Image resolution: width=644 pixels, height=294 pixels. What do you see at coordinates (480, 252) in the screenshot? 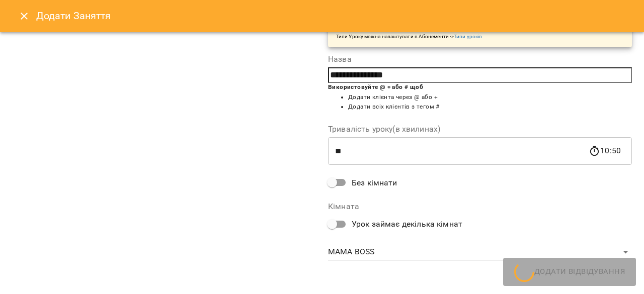
I see `div: MAMA BOSS` at bounding box center [480, 252].